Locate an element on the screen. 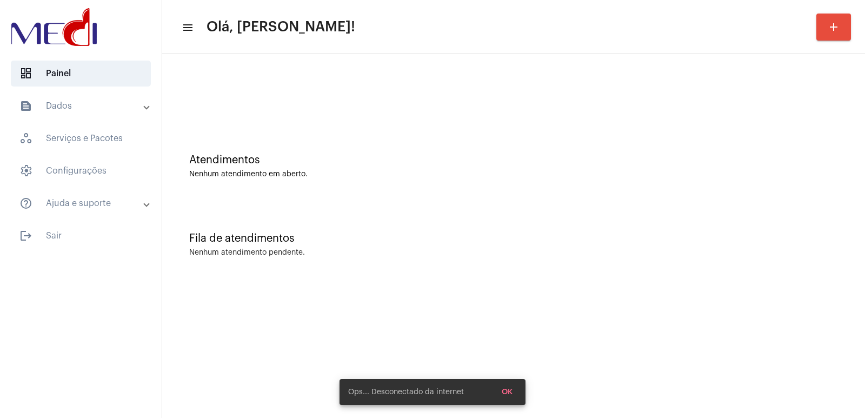 The height and width of the screenshot is (418, 865). span: Serviços e Pacotes is located at coordinates (81, 138).